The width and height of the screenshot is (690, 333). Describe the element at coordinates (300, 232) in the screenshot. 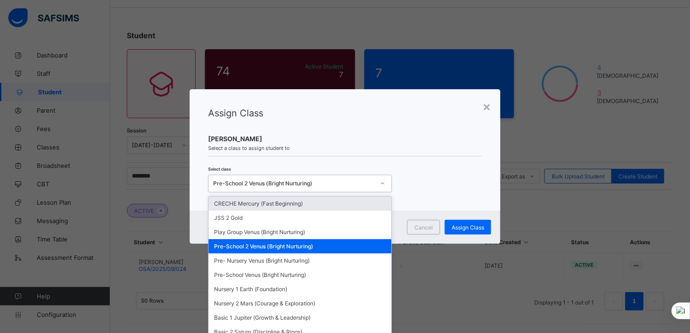

I see `div: Play Group Venus (Bright Nurturing)` at that location.